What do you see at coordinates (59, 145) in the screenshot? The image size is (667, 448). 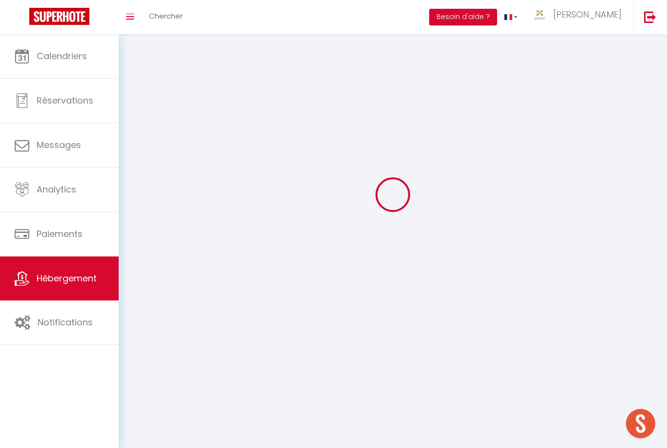 I see `span: Messages` at bounding box center [59, 145].